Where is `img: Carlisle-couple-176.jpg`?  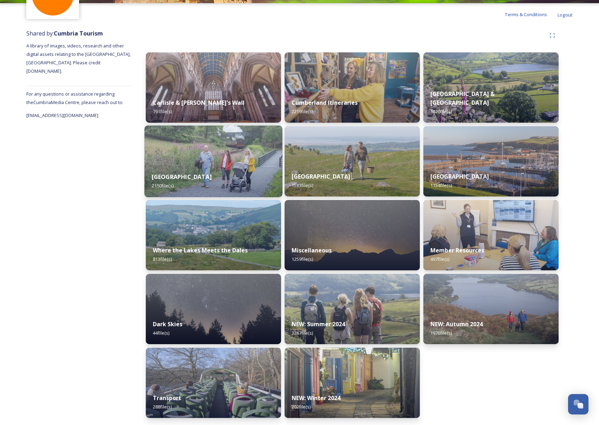
img: Carlisle-couple-176.jpg is located at coordinates (213, 87).